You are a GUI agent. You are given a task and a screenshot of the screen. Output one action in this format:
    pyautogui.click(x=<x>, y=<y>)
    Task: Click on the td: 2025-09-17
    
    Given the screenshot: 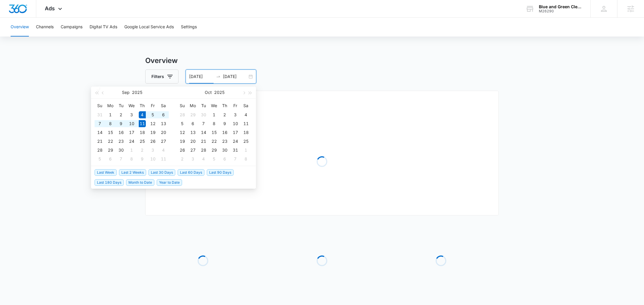 What is the action you would take?
    pyautogui.click(x=132, y=133)
    